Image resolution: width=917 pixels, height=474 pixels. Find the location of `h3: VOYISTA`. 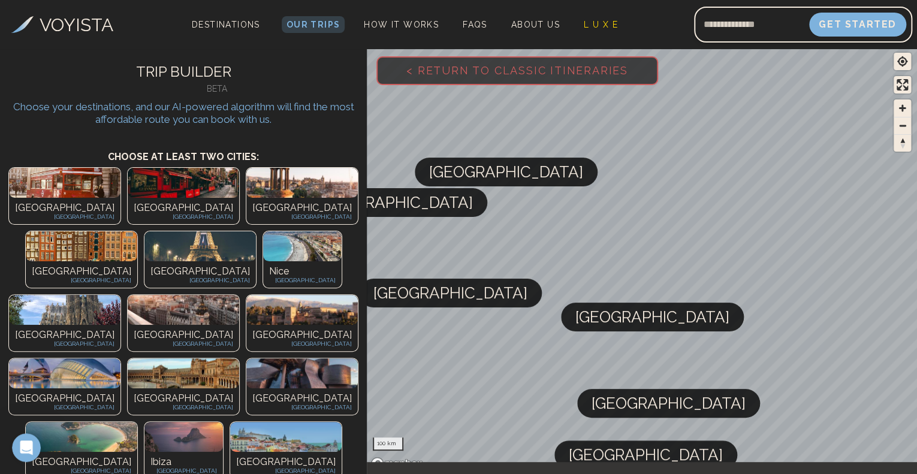

h3: VOYISTA is located at coordinates (76, 25).